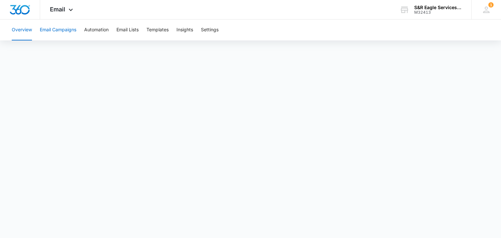  What do you see at coordinates (491, 5) in the screenshot?
I see `span: 1` at bounding box center [491, 5].